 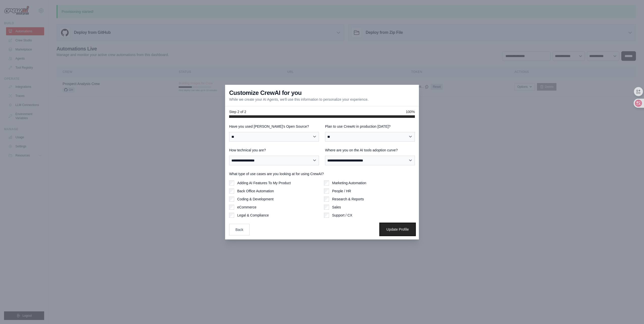 I want to click on span: Step 2 of 2, so click(x=237, y=112).